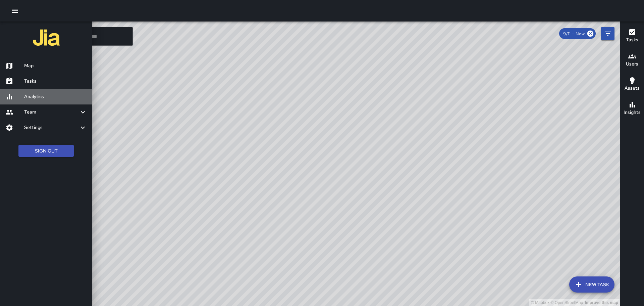 The height and width of the screenshot is (306, 644). Describe the element at coordinates (56, 66) in the screenshot. I see `h6: Map` at that location.